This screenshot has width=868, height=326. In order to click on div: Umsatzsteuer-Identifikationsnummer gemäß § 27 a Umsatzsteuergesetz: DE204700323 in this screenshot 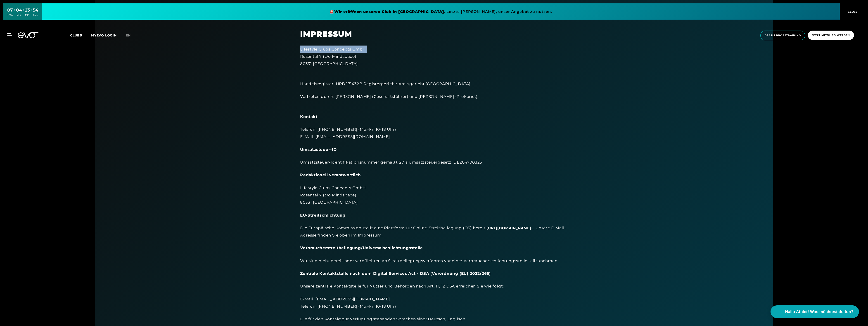, I will do `click(434, 162)`.